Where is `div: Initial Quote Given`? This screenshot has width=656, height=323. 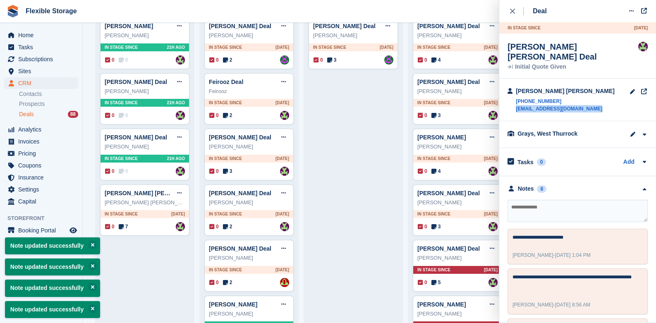
div: Initial Quote Given is located at coordinates (573, 67).